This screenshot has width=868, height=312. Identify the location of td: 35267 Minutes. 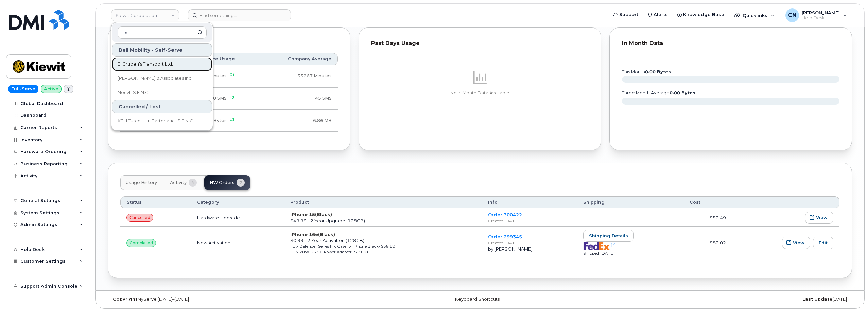
(289, 76).